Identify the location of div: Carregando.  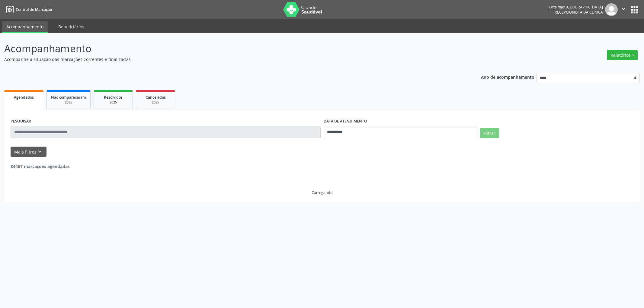
(322, 192).